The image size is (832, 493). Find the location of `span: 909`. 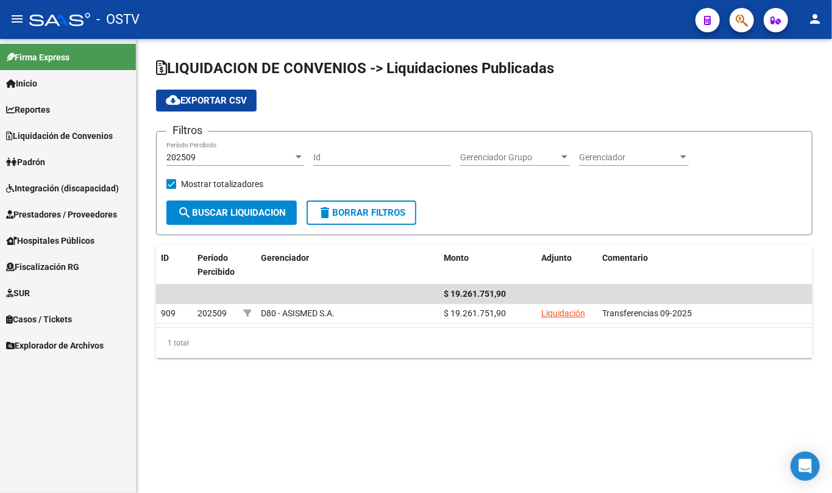

span: 909 is located at coordinates (168, 313).